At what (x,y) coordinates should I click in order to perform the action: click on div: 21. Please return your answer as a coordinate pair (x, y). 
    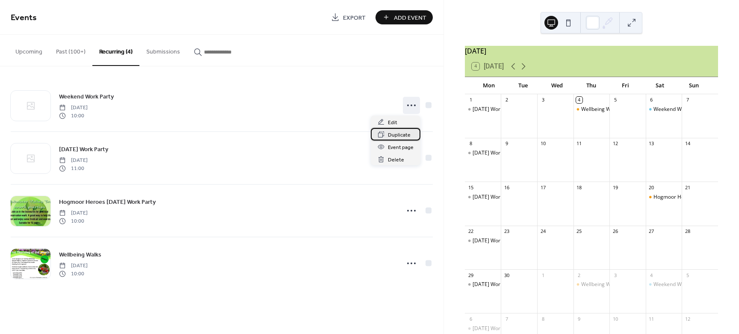
    Looking at the image, I should click on (687, 187).